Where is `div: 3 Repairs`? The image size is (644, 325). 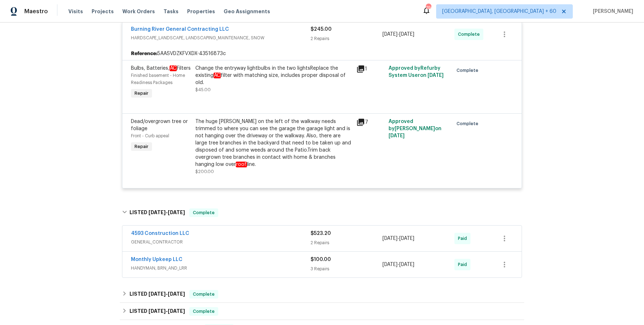 div: 3 Repairs is located at coordinates (346, 269).